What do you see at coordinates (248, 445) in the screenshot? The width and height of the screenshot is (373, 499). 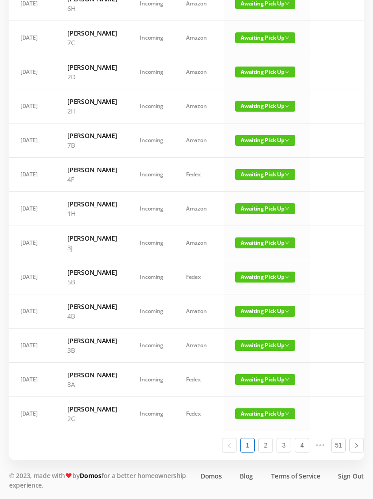 I see `a: 1` at bounding box center [248, 445].